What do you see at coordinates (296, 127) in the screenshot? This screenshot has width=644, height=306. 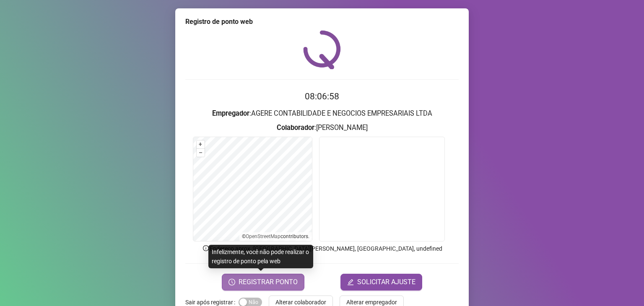 I see `strong: Colaborador` at bounding box center [296, 127].